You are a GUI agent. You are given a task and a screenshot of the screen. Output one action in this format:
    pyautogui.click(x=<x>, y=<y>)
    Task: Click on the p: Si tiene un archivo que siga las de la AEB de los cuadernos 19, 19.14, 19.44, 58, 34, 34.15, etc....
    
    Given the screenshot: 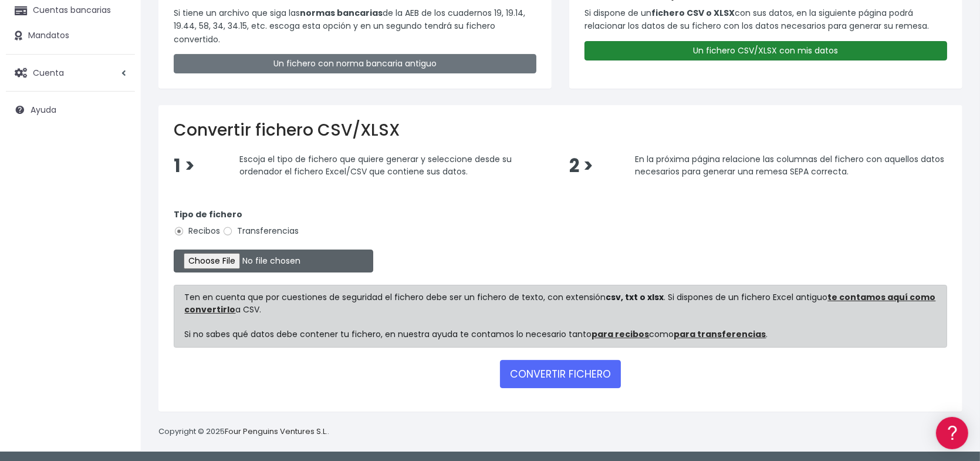 What is the action you would take?
    pyautogui.click(x=355, y=26)
    